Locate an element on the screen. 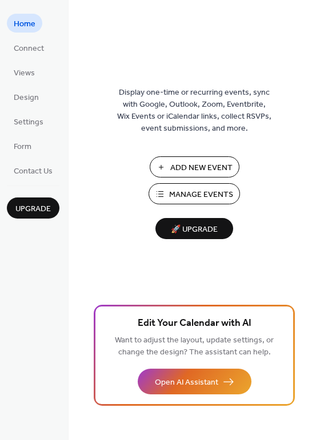 Image resolution: width=320 pixels, height=440 pixels. span: Add New Event is located at coordinates (201, 168).